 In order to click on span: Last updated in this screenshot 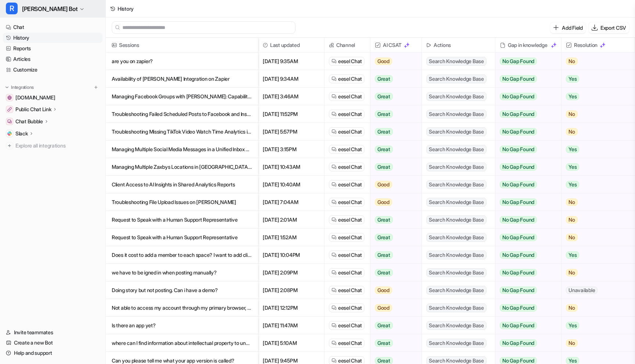, I will do `click(291, 45)`.